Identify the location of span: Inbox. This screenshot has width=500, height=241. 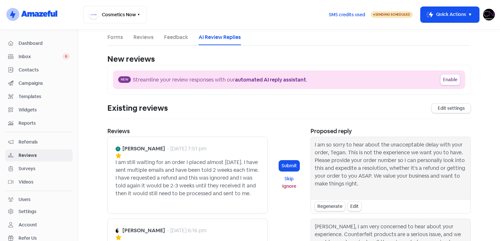
(40, 57).